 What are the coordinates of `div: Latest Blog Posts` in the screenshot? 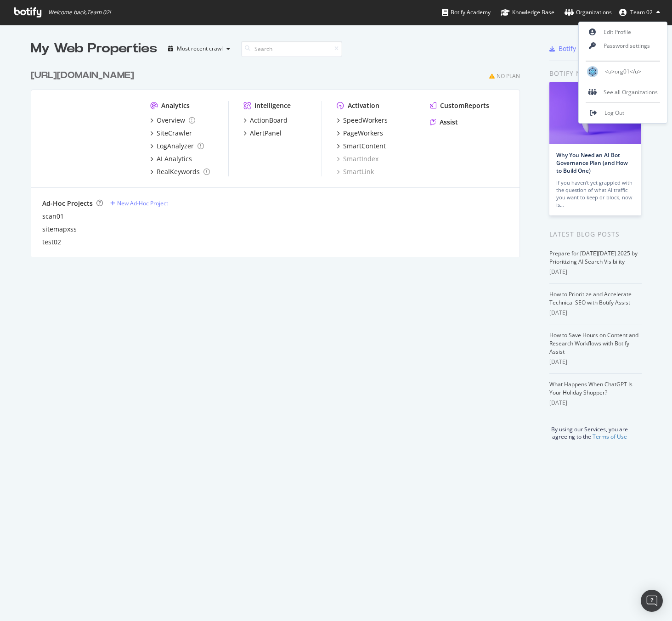 It's located at (596, 234).